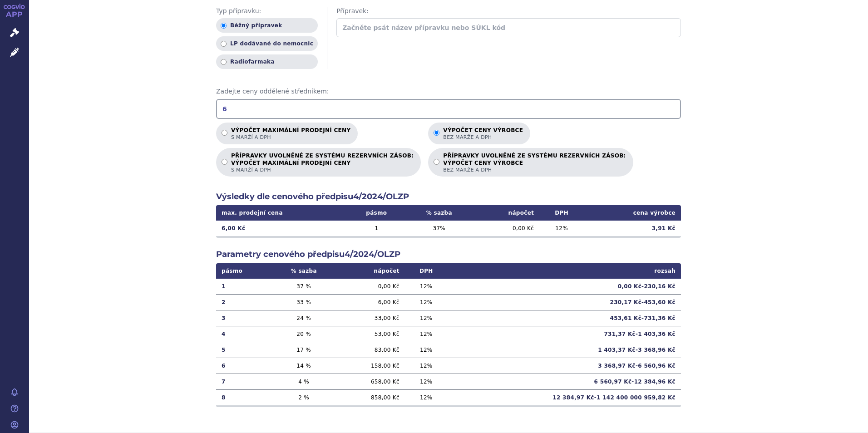 Image resolution: width=868 pixels, height=433 pixels. Describe the element at coordinates (304, 350) in the screenshot. I see `td: 17 %` at that location.